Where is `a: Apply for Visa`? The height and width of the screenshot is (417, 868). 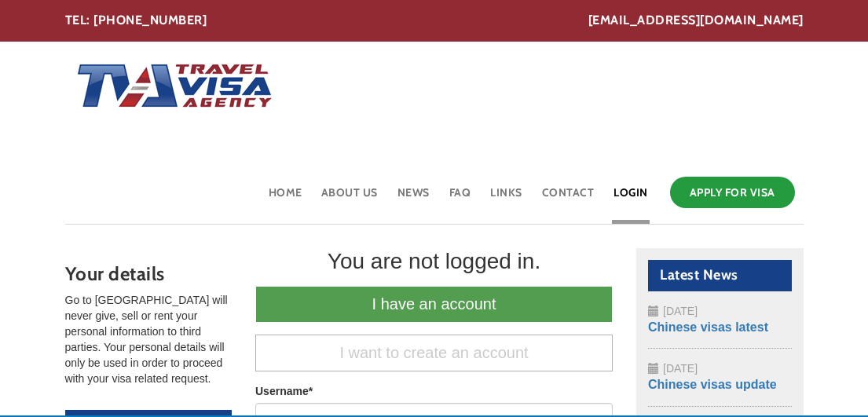
a: Apply for Visa is located at coordinates (732, 192).